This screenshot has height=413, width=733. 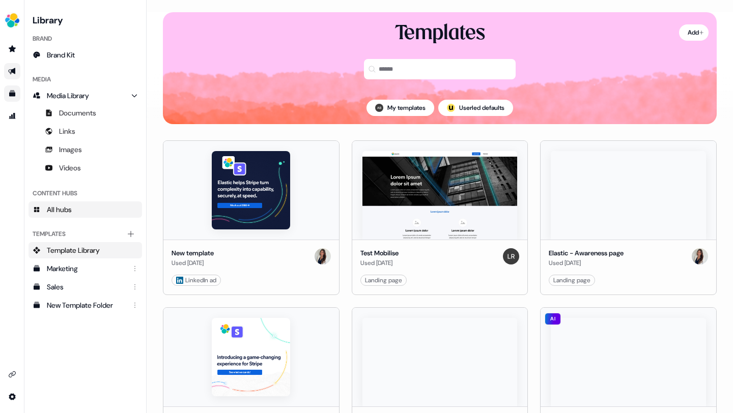 What do you see at coordinates (85, 193) in the screenshot?
I see `div: Content Hubs` at bounding box center [85, 193].